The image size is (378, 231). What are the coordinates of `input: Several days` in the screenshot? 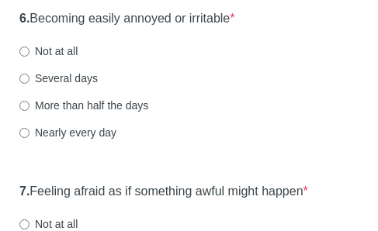 It's located at (24, 78).